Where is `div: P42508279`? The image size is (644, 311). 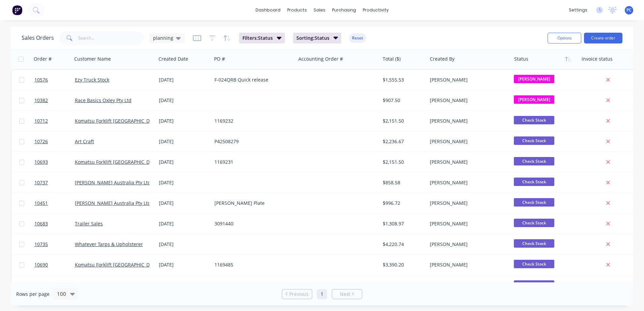
div: P42508279 is located at coordinates (251, 142).